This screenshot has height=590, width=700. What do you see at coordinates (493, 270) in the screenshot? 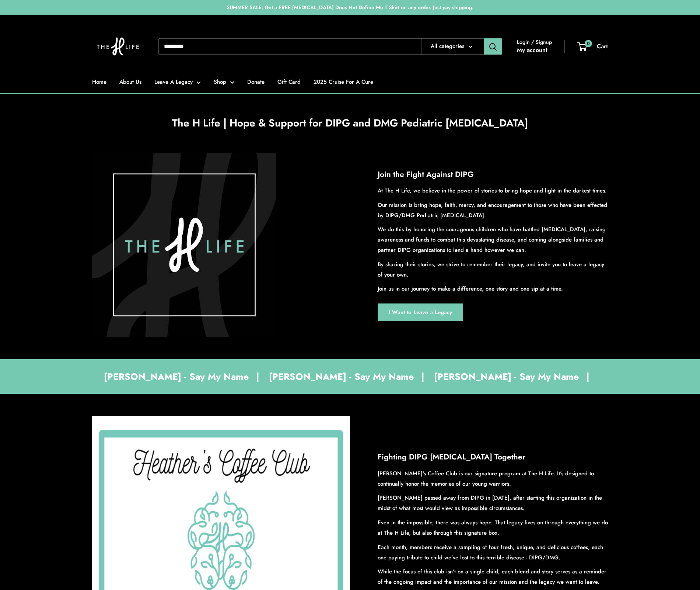
I see `p: By sharing their stories, we strive to remember their legacy, and invite you to leave a legacy of...` at bounding box center [493, 270].